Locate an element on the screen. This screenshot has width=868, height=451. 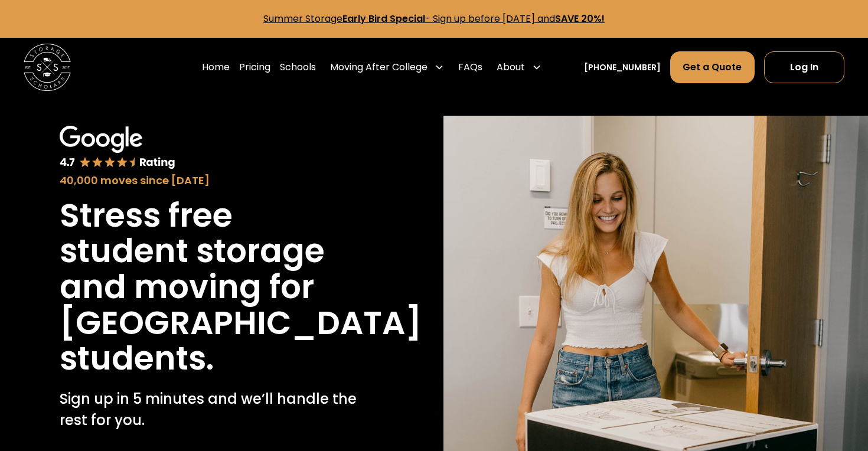
a: Home is located at coordinates (216, 67).